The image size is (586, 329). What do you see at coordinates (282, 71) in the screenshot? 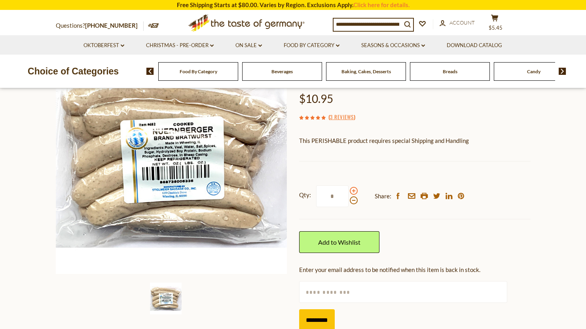
I see `a: Beverages` at bounding box center [282, 71].